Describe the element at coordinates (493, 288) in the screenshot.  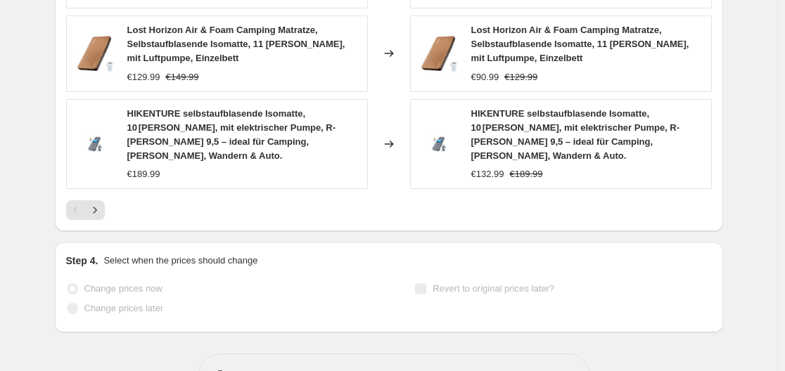
I see `span: Revert to original prices later?` at that location.